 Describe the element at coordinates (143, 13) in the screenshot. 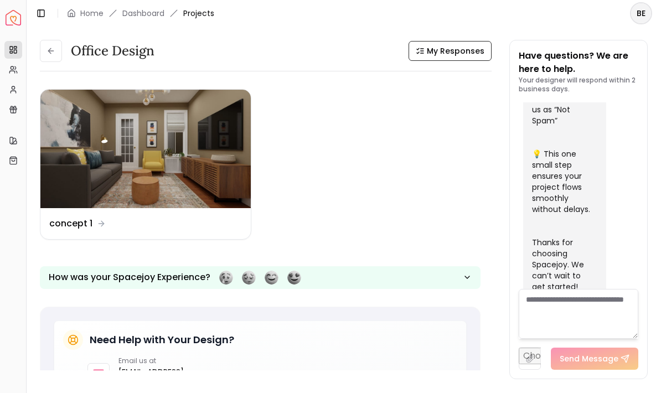

I see `a: Dashboard` at that location.